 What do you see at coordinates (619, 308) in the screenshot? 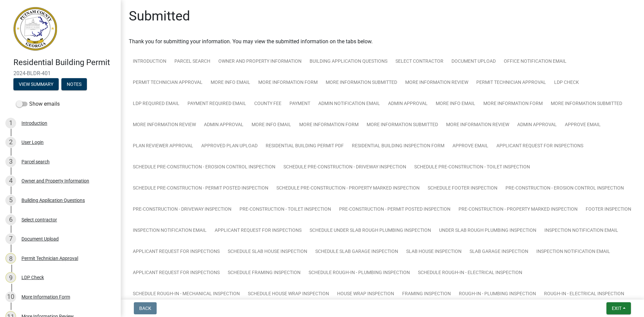
I see `button: Exit` at bounding box center [619, 308].